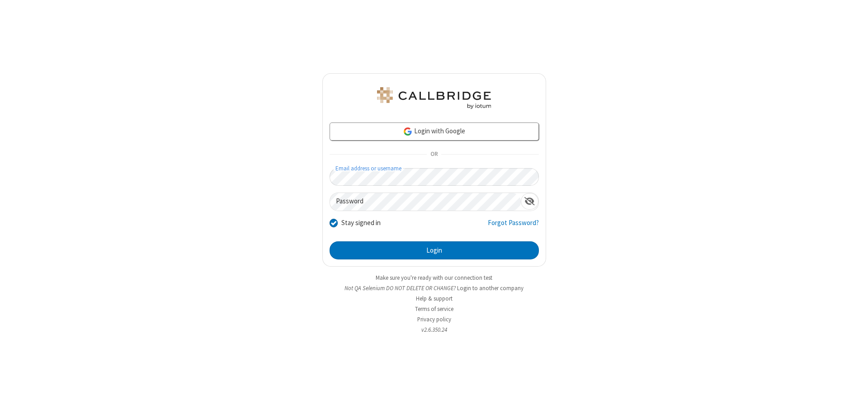  I want to click on button: Login to another company, so click(490, 288).